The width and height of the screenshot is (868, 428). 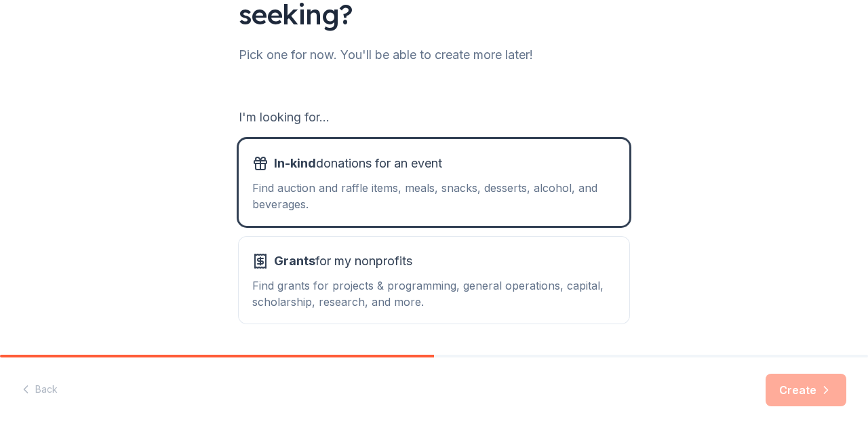 What do you see at coordinates (434, 117) in the screenshot?
I see `div: I'm looking for...` at bounding box center [434, 117].